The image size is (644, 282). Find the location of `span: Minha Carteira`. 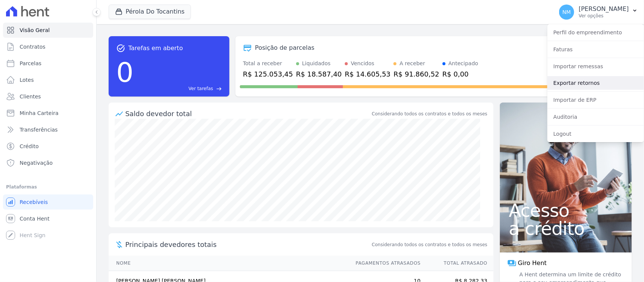

span: Minha Carteira is located at coordinates (39, 113).